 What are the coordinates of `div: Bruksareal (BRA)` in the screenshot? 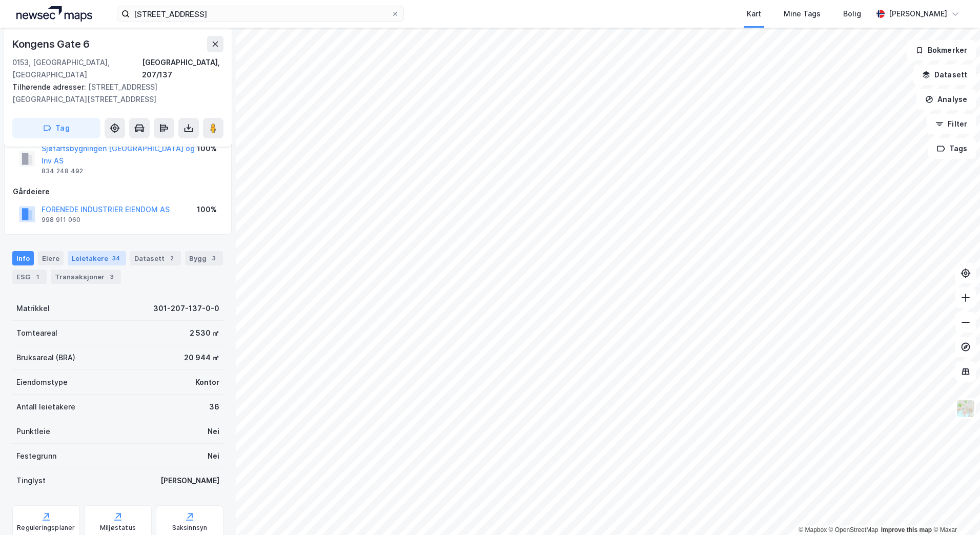 It's located at (45, 357).